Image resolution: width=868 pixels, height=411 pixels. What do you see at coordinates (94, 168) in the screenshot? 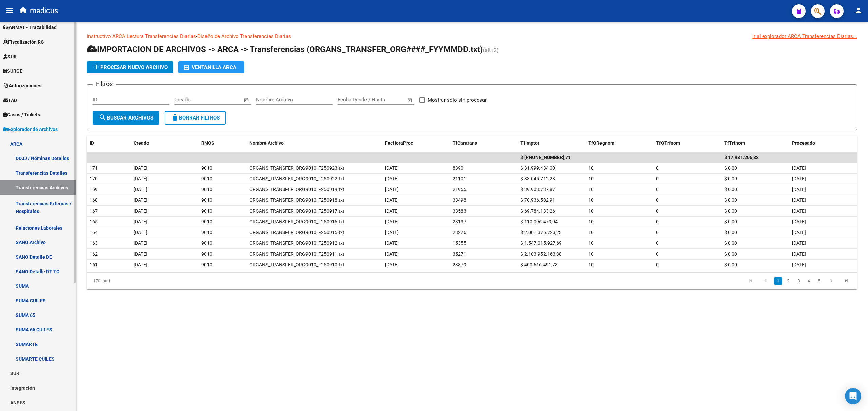
I see `span: 171` at bounding box center [94, 168].